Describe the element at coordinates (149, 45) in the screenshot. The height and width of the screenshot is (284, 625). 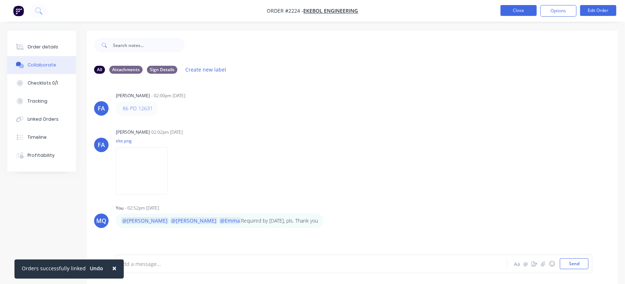
I see `input: Search notes...` at that location.